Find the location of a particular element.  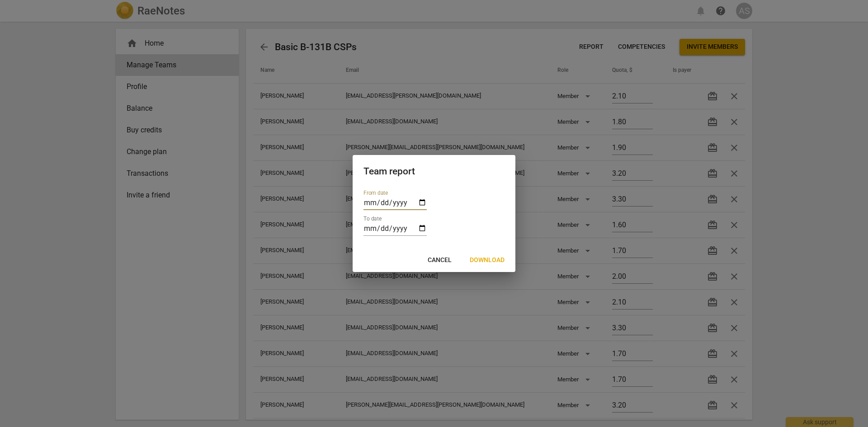

span: Download is located at coordinates (487, 260).